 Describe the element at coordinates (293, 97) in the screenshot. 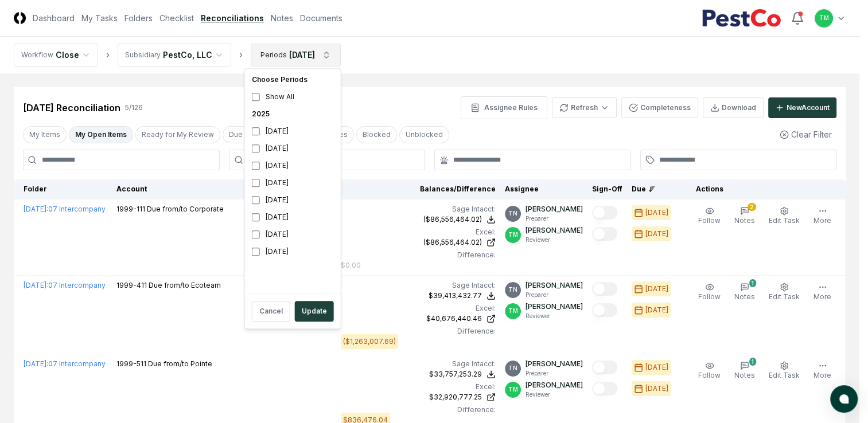

I see `div: Show All` at that location.